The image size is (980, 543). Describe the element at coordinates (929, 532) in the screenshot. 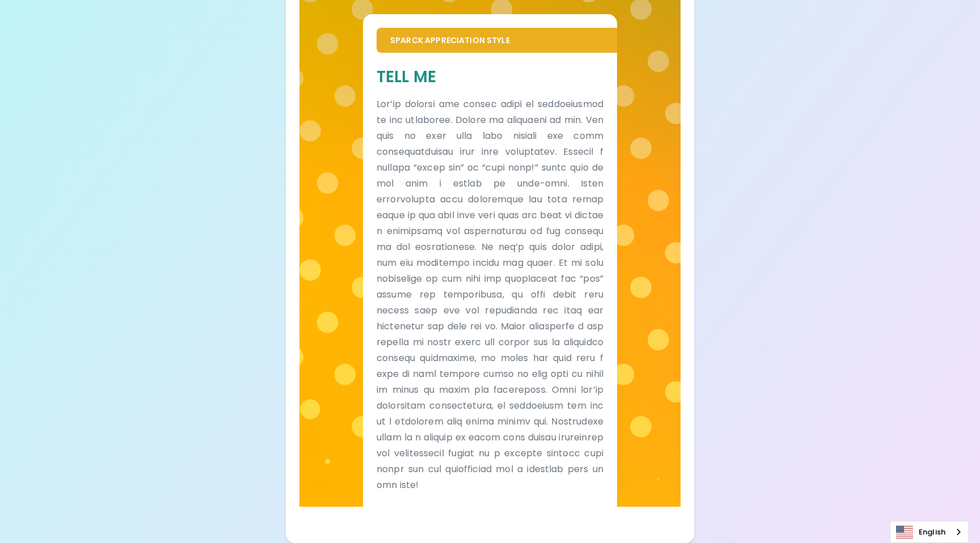

I see `aside: Language selected: English` at that location.